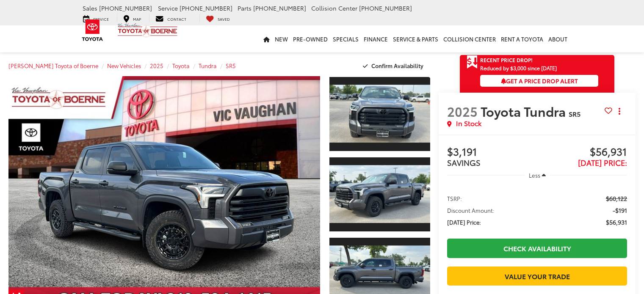 The height and width of the screenshot is (294, 644). I want to click on a: Rent a Toyota, so click(522, 39).